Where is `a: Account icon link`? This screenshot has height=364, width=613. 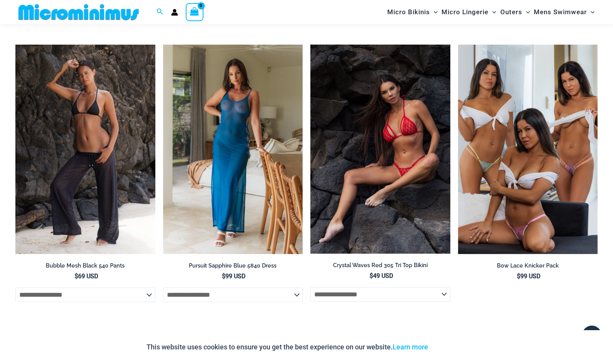
a: Account icon link is located at coordinates (175, 12).